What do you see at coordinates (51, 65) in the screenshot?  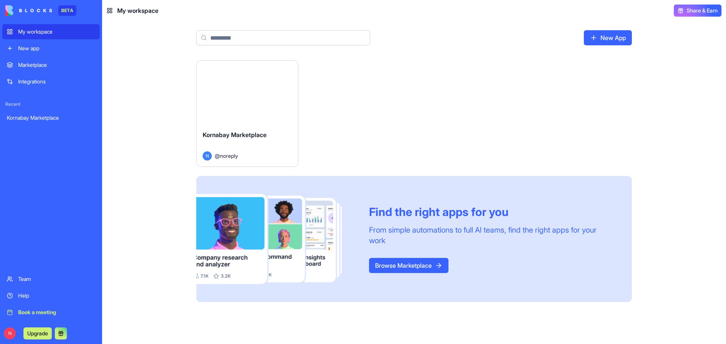 I see `a: Marketplace` at bounding box center [51, 65].